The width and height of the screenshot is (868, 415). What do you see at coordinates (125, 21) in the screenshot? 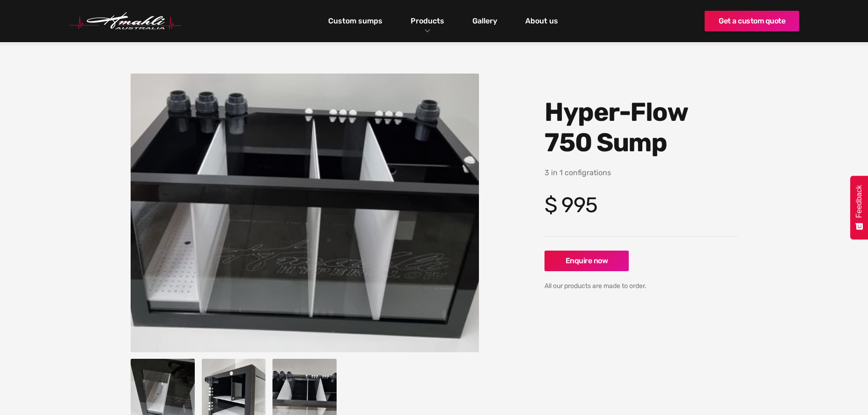
I see `img: Hmahli Australia Logo` at bounding box center [125, 21].